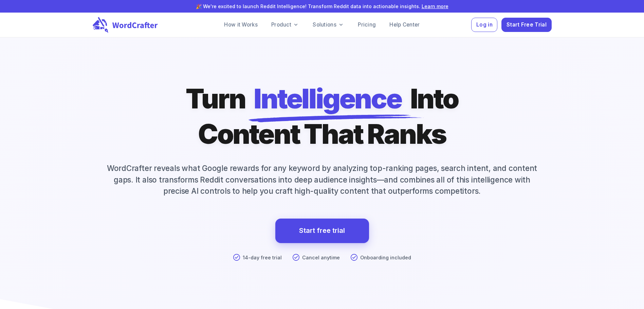 Image resolution: width=644 pixels, height=309 pixels. Describe the element at coordinates (322, 116) in the screenshot. I see `h1: Turn Into Content That Ranks` at that location.